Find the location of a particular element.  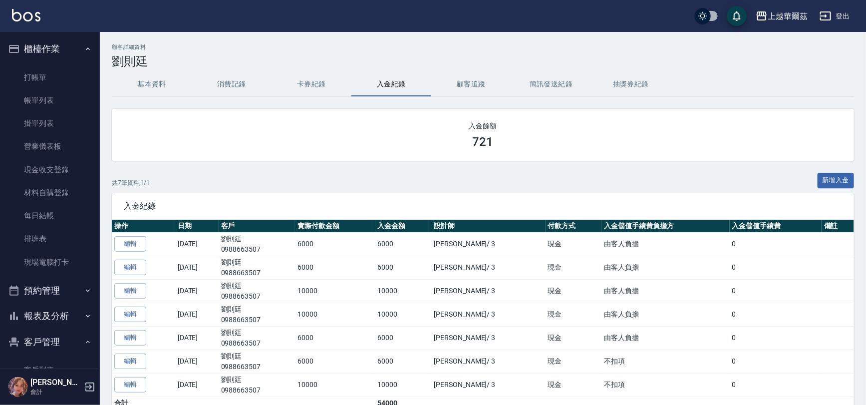

a: 每日結帳 is located at coordinates (50, 216).